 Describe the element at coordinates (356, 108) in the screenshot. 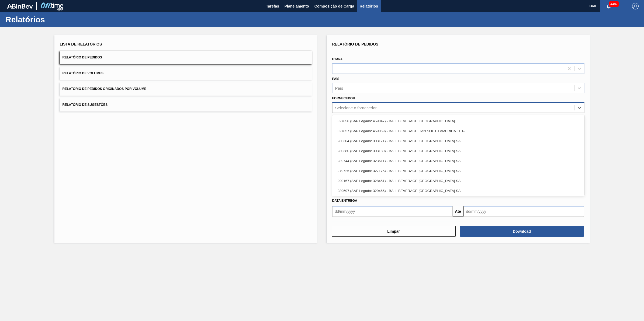

I see `div: Selecione o fornecedor` at that location.